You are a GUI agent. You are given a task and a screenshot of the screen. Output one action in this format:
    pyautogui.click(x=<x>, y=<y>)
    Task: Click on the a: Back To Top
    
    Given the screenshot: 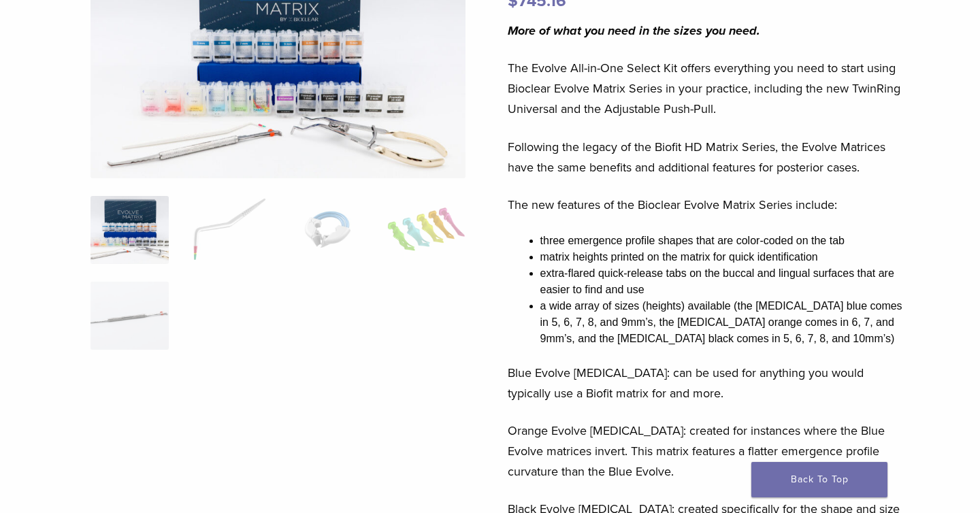 What is the action you would take?
    pyautogui.click(x=819, y=480)
    